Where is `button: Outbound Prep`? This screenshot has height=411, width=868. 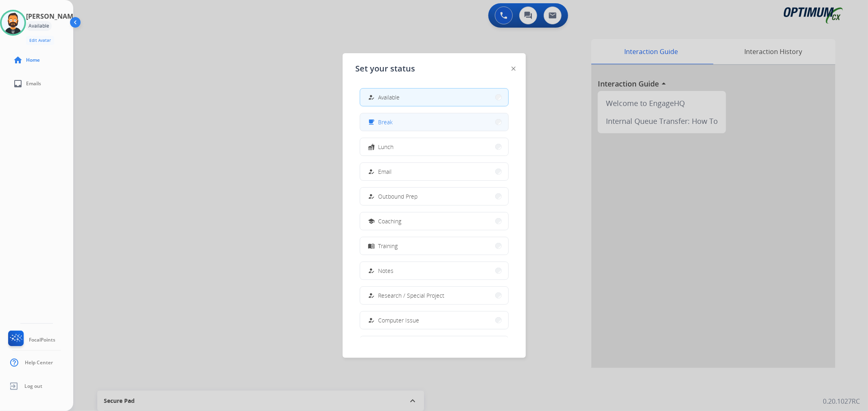 button: Outbound Prep is located at coordinates (434, 196).